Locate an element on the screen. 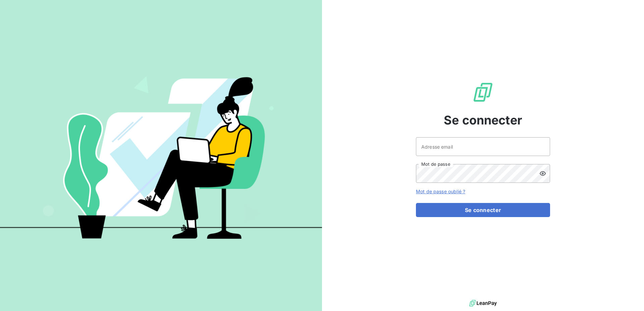 This screenshot has width=644, height=311. span: Se connecter is located at coordinates (483, 120).